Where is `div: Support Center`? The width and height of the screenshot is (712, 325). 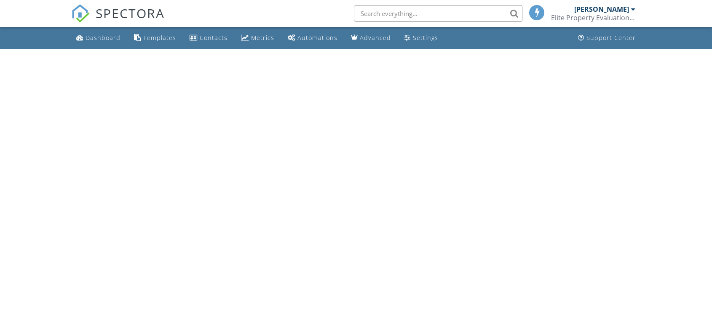
div: Support Center is located at coordinates (611, 37).